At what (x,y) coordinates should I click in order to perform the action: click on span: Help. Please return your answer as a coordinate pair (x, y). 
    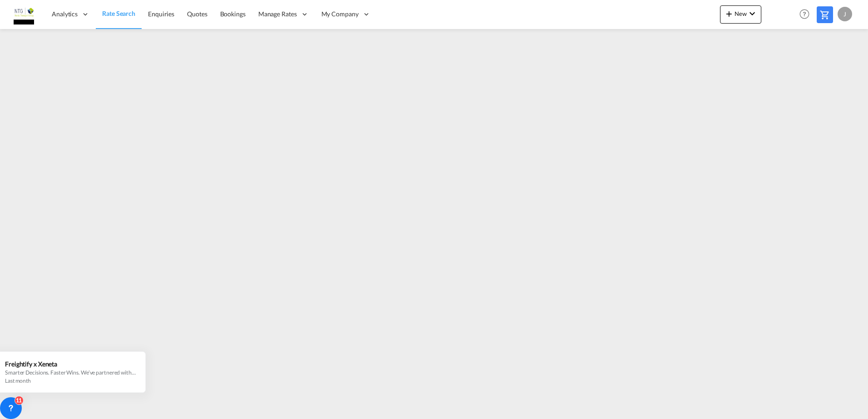
    Looking at the image, I should click on (805, 14).